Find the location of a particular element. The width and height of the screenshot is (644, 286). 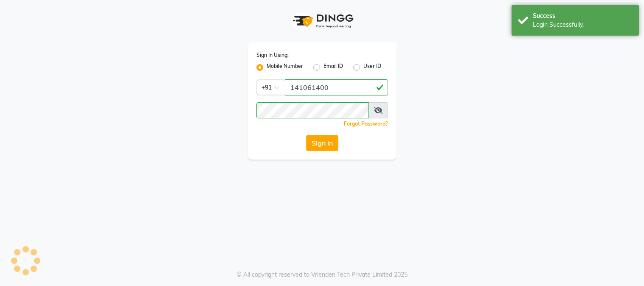

label: Sign In Using: is located at coordinates (272, 55).